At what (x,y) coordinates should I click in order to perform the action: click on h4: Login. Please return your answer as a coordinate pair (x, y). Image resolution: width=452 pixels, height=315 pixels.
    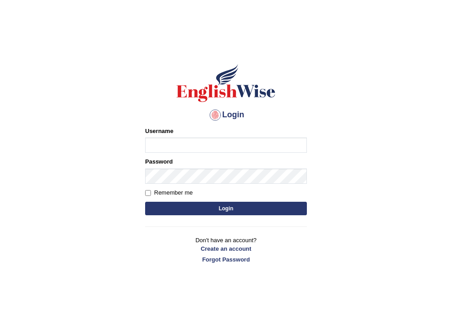
    Looking at the image, I should click on (226, 115).